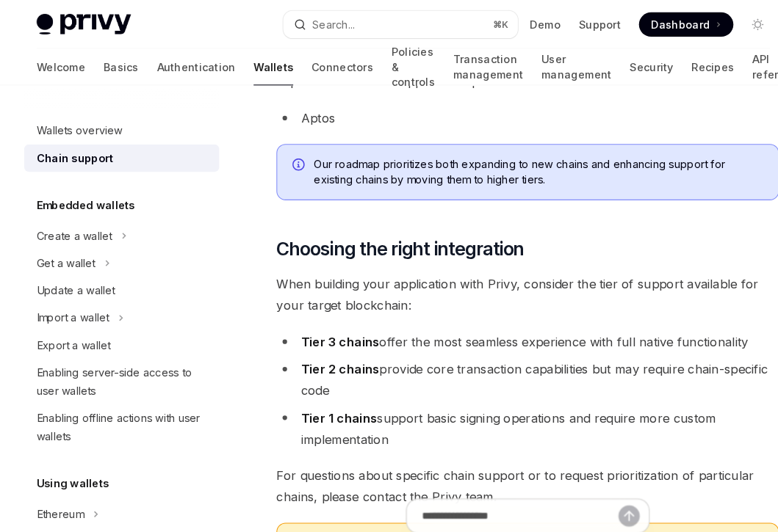 This screenshot has width=778, height=532. I want to click on span: Dashboard, so click(656, 23).